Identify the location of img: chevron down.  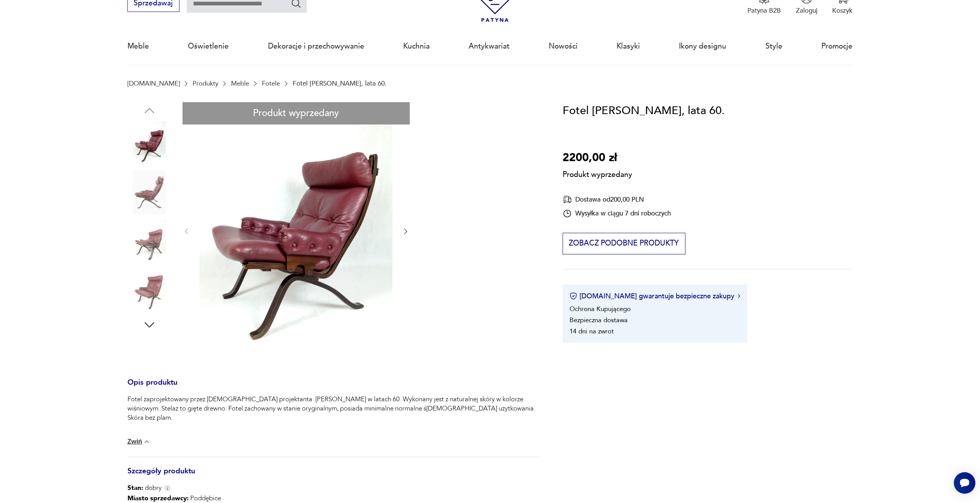
(147, 442).